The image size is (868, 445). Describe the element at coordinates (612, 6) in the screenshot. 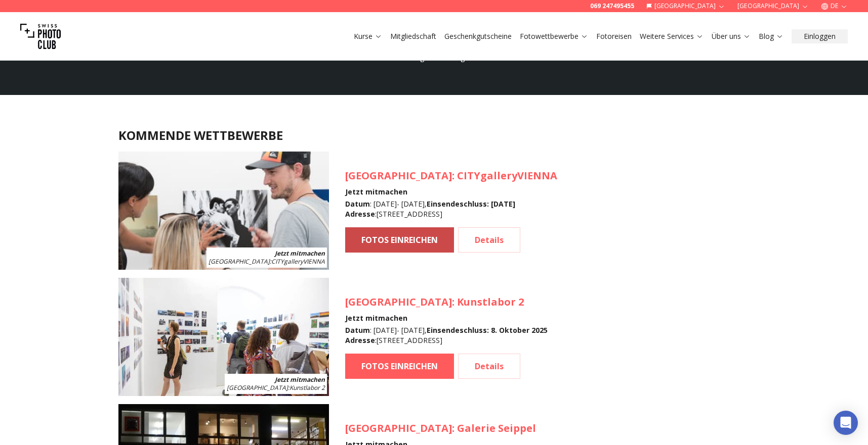

I see `a: 069 247495455` at that location.